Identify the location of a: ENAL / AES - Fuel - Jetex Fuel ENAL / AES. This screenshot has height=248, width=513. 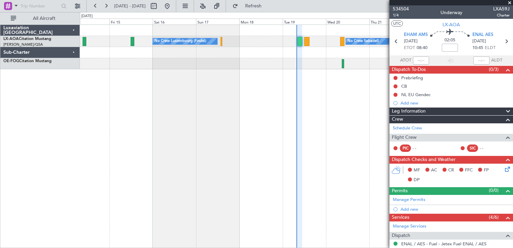
(444, 243).